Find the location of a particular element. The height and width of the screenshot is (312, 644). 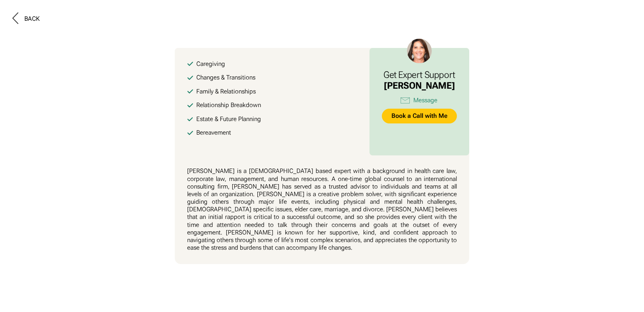

div: Caregiving is located at coordinates (211, 64).